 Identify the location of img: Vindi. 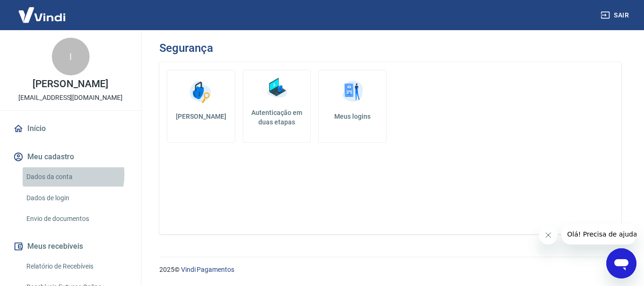
(42, 15).